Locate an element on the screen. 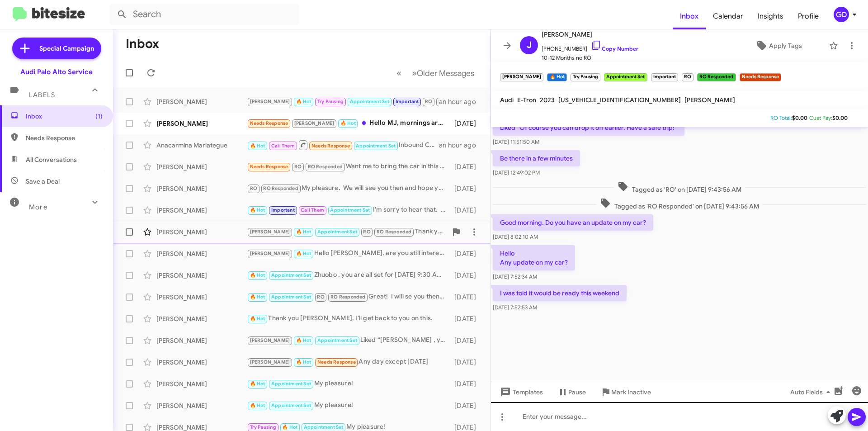 This screenshot has width=868, height=431. span: Save a Deal is located at coordinates (42, 181).